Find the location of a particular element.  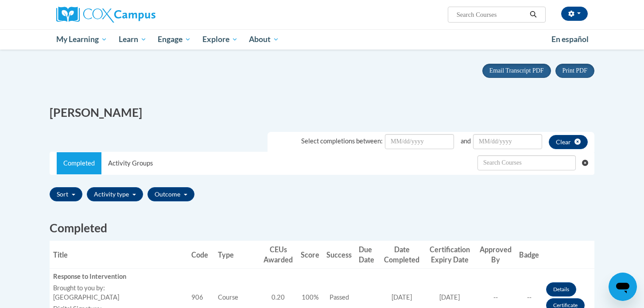

th: Approved By is located at coordinates (495, 255).